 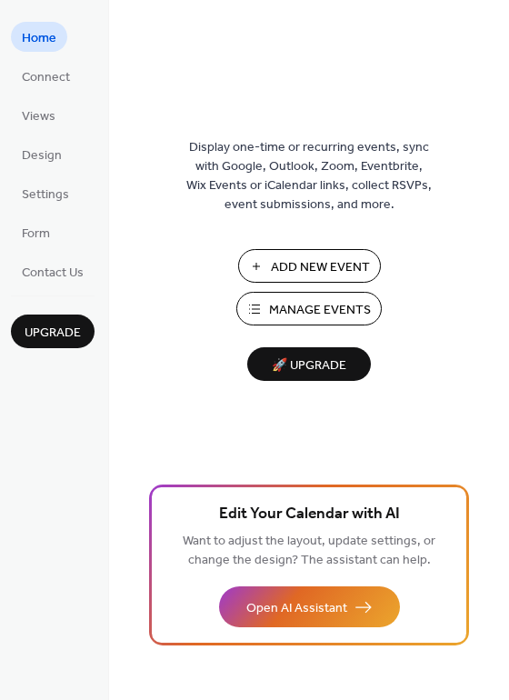 What do you see at coordinates (309, 308) in the screenshot?
I see `button: Manage Events` at bounding box center [309, 308].